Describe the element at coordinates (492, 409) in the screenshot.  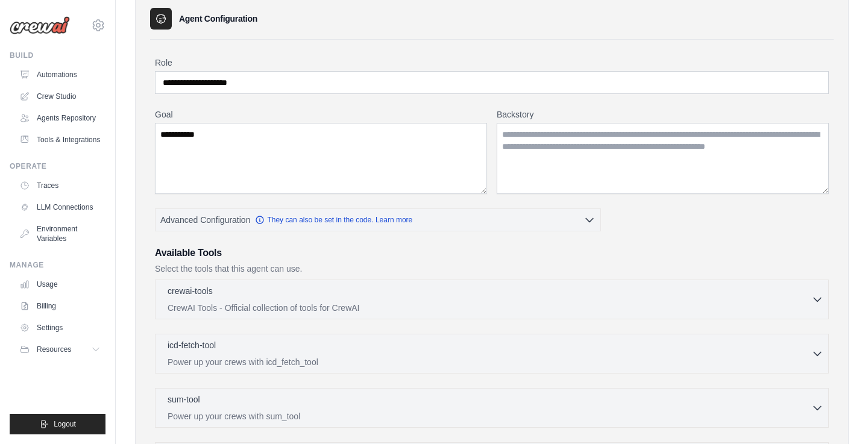
I see `button: sum-tool Power up your crews with sum_tool` at that location.